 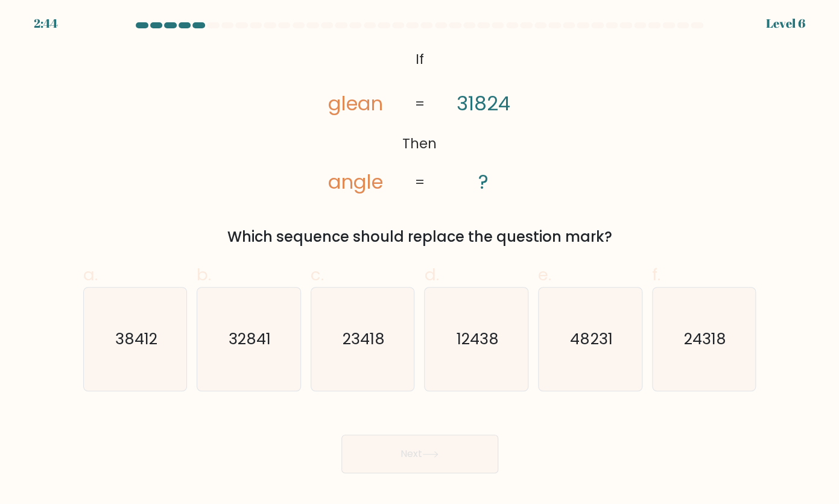 What do you see at coordinates (356, 103) in the screenshot?
I see `tspan: glean` at bounding box center [356, 103].